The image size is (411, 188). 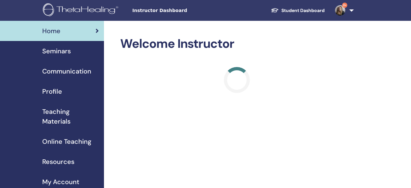 I want to click on span: Online Teaching, so click(x=67, y=141).